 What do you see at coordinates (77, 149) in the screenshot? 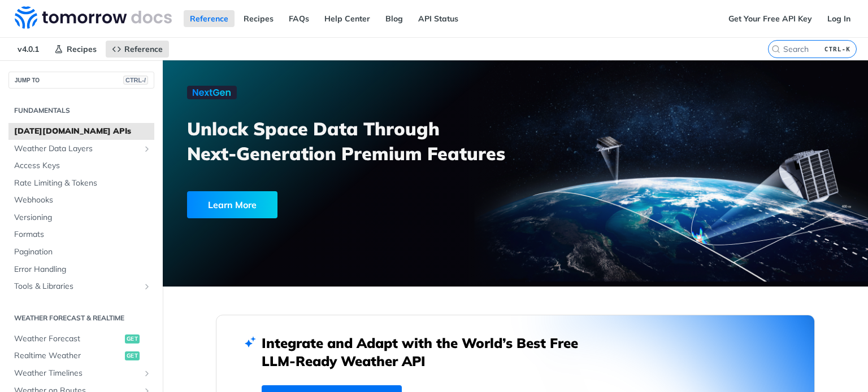
I see `span: Weather Data Layers` at bounding box center [77, 149].